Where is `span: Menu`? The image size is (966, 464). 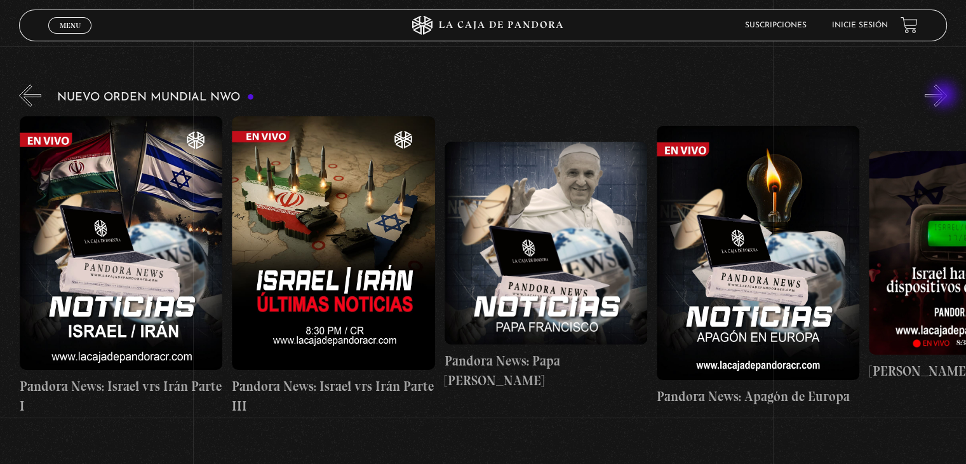
span: Menu is located at coordinates (70, 25).